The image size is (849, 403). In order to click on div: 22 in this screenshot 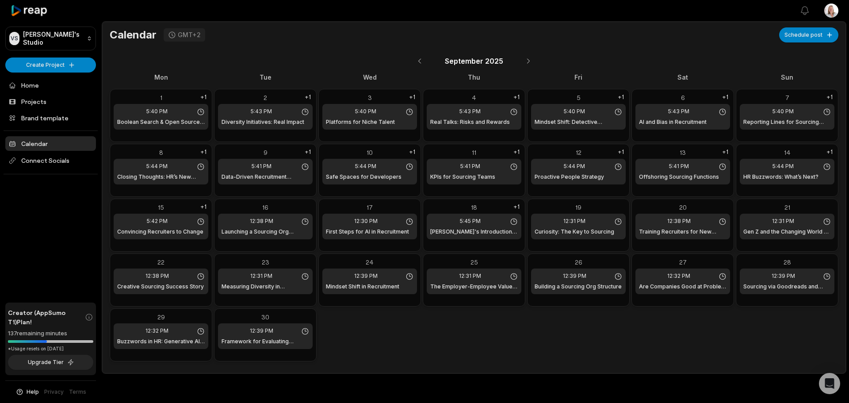, I will do `click(161, 262)`.